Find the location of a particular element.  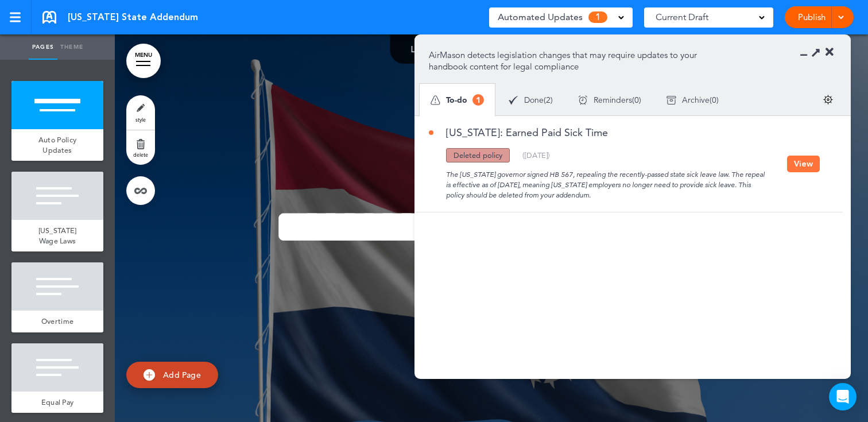

span: delete is located at coordinates (141, 154).